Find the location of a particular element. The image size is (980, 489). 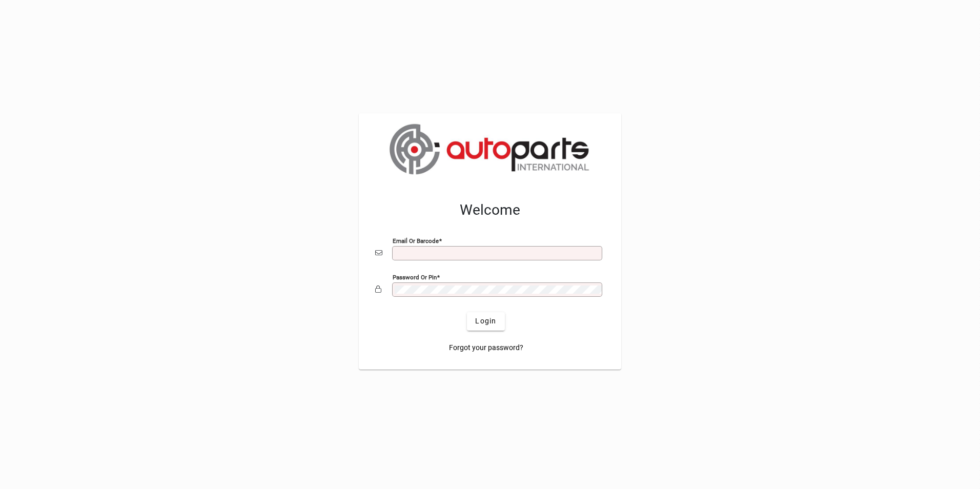

button: Login is located at coordinates (485, 321).